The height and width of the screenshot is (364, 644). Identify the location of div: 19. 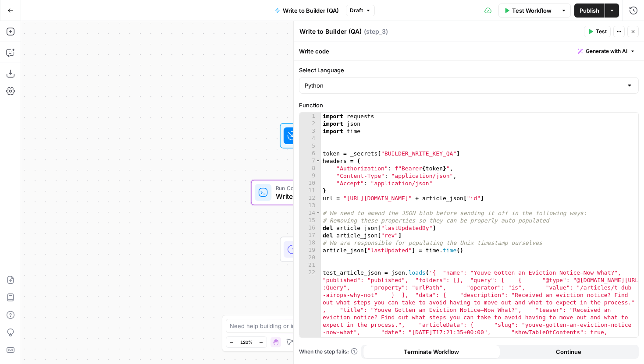
(310, 250).